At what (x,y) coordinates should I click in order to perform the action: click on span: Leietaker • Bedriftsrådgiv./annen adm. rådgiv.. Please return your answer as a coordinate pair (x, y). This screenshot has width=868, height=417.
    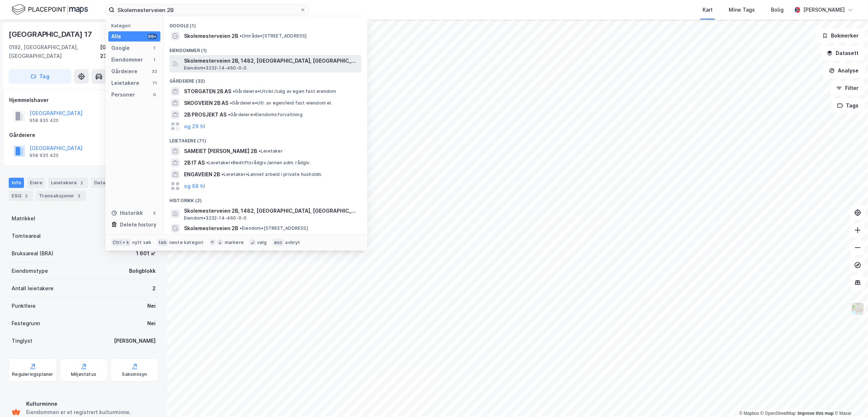
    Looking at the image, I should click on (258, 163).